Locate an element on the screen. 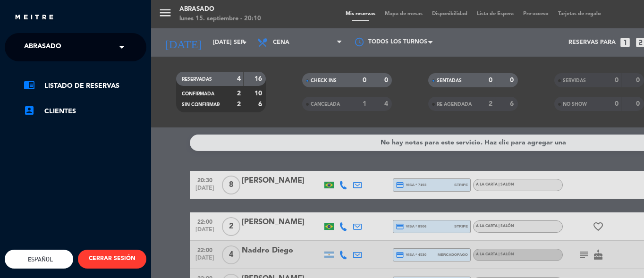  i: account_box is located at coordinates (29, 111).